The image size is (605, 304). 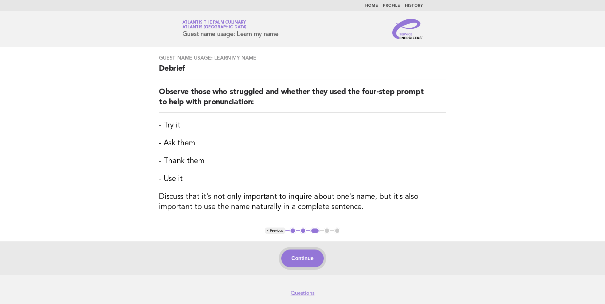 I want to click on h3: - Use it, so click(x=302, y=179).